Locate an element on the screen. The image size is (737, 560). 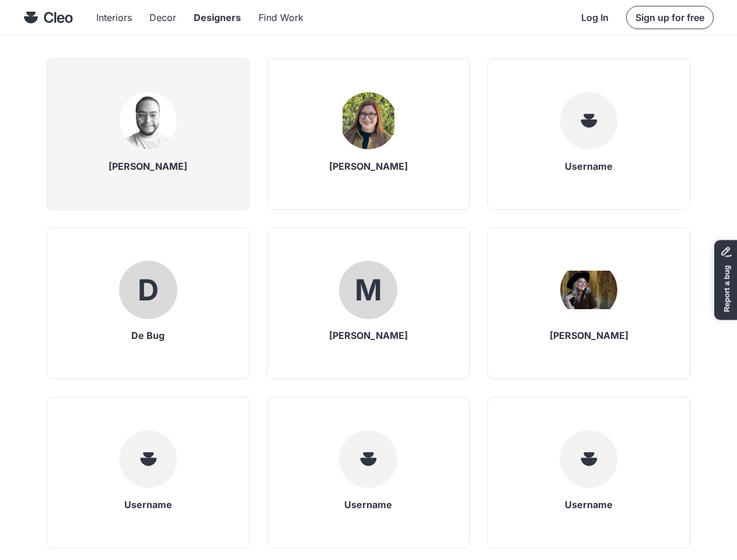
div: Decor is located at coordinates (163, 18).